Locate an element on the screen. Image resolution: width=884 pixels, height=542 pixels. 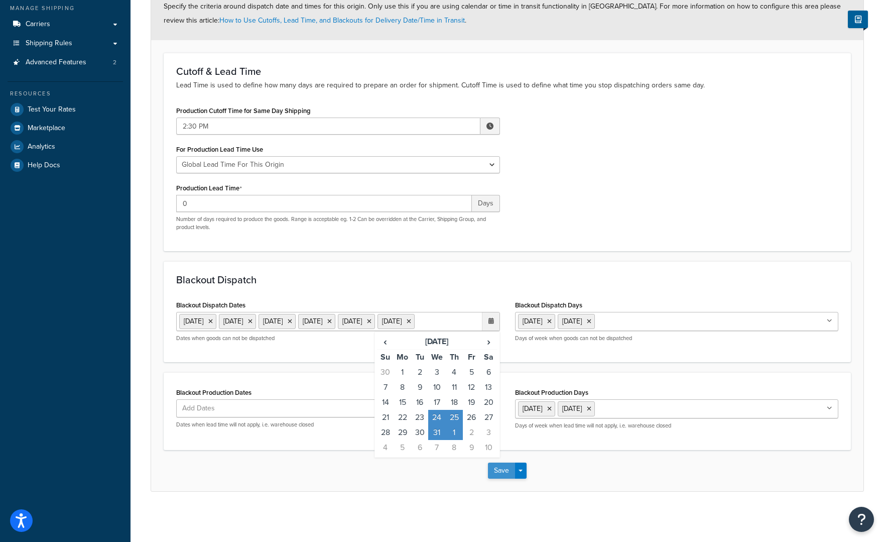
td: 14 is located at coordinates (385, 402).